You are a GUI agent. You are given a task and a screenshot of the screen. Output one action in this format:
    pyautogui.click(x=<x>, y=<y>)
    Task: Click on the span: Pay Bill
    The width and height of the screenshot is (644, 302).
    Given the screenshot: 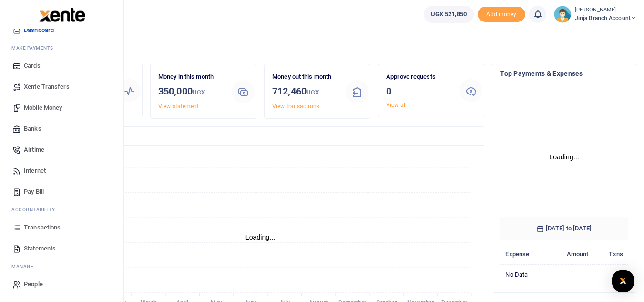 What is the action you would take?
    pyautogui.click(x=34, y=191)
    